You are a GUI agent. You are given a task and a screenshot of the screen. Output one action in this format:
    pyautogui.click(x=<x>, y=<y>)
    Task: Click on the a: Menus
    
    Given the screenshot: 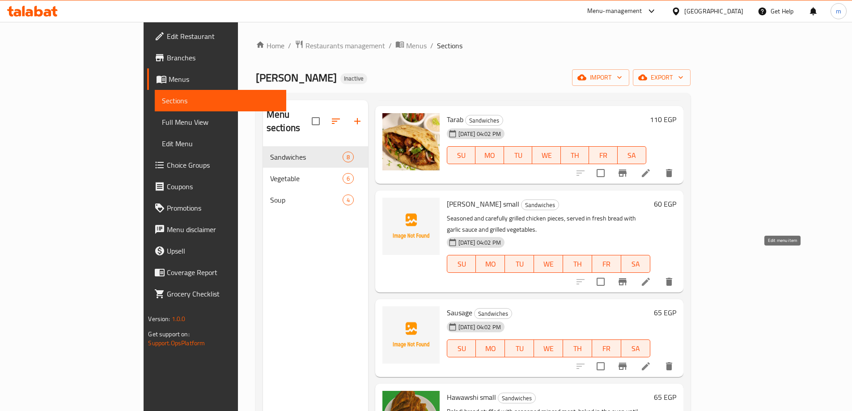 What is the action you would take?
    pyautogui.click(x=216, y=79)
    